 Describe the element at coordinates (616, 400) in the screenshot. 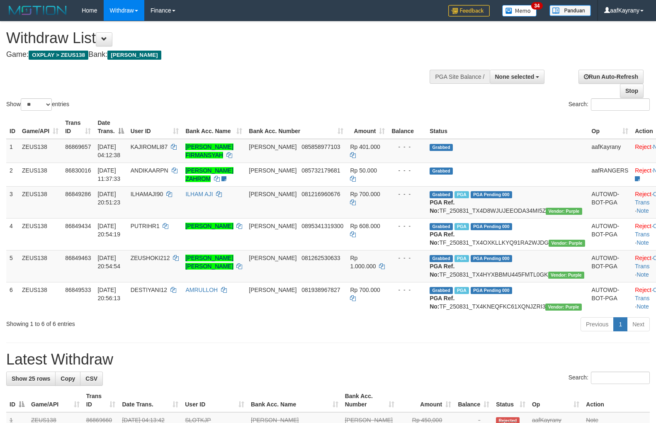

I see `th: Action` at that location.